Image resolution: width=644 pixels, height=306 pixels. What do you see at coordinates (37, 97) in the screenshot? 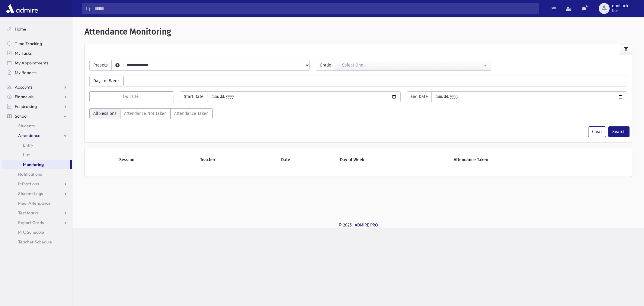
I see `a: Financials` at bounding box center [37, 97].